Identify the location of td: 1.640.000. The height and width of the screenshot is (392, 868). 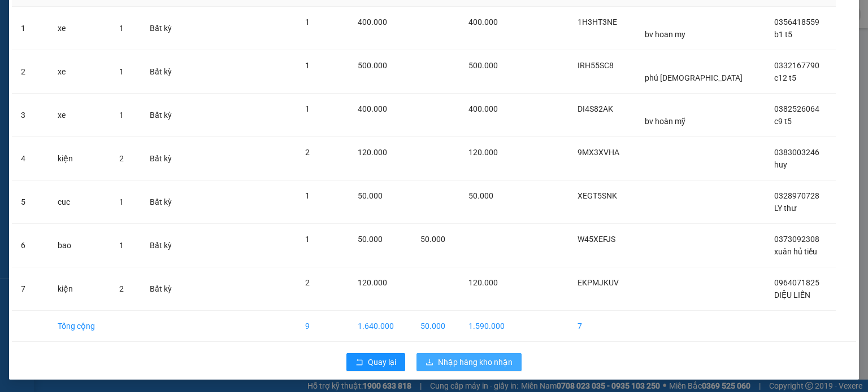
(380, 326).